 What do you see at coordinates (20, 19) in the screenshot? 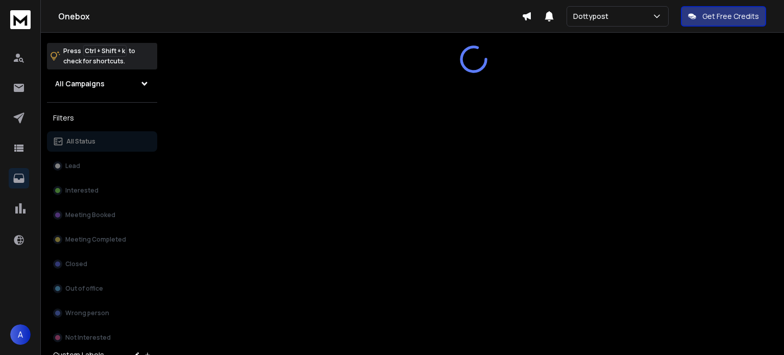
I see `img: logo` at bounding box center [20, 19].